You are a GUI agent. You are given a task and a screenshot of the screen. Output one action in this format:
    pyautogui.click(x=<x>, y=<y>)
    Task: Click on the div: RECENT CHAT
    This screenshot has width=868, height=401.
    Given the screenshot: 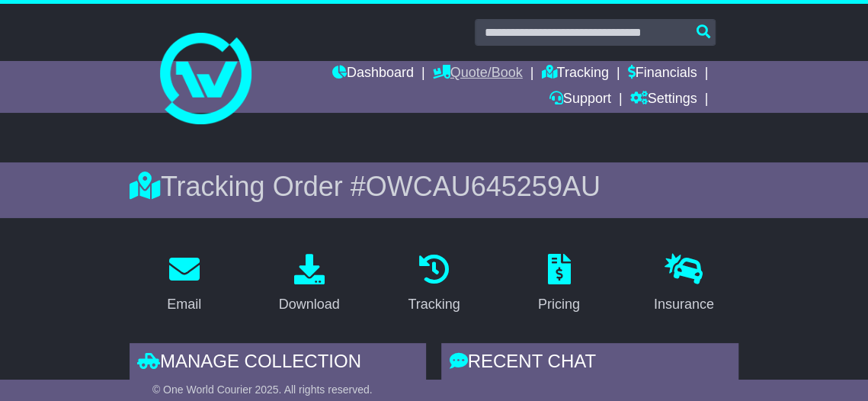 What is the action you would take?
    pyautogui.click(x=590, y=364)
    